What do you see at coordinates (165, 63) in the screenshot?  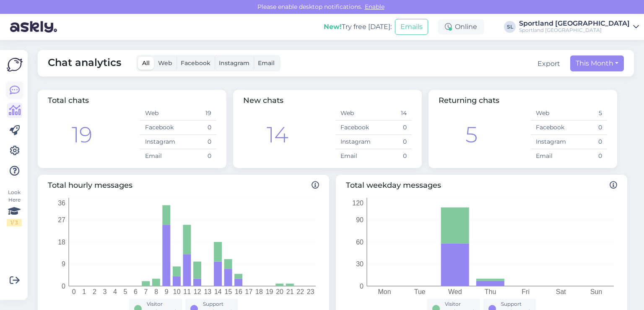 I see `span: Web` at bounding box center [165, 63].